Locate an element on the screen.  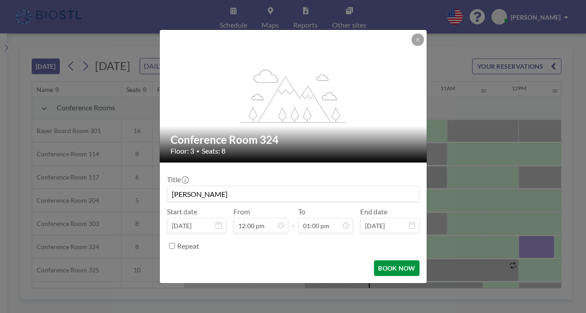
g: flex-grow: 1.2; is located at coordinates (293, 96).